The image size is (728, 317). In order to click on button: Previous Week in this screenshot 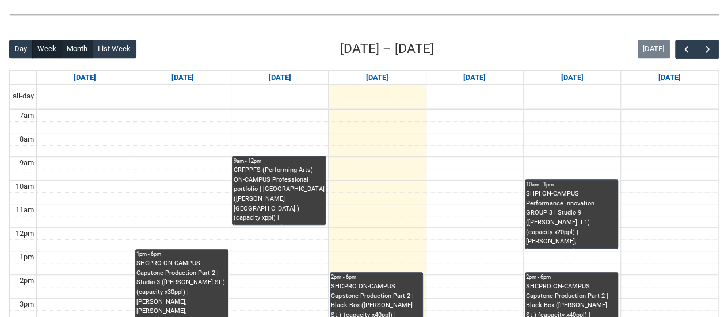, I will do `click(686, 49)`.